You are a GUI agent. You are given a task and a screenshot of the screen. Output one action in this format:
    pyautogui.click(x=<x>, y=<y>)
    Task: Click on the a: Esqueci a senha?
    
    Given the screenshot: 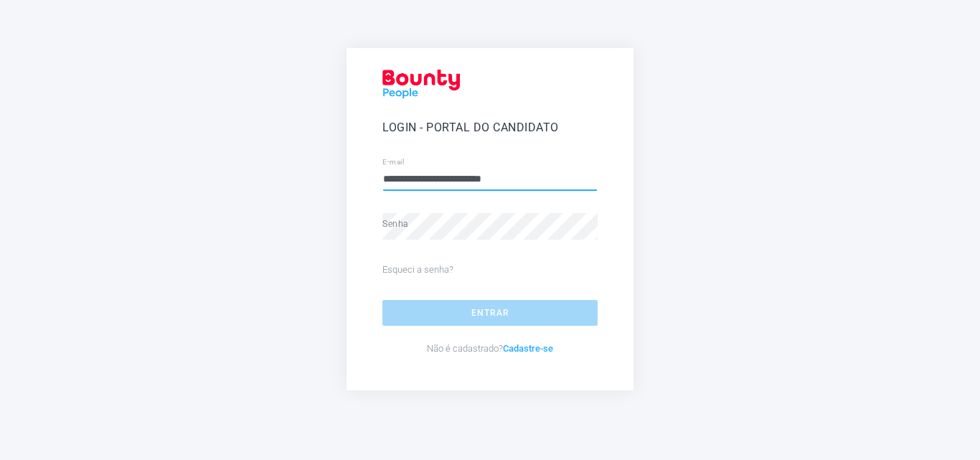 What is the action you would take?
    pyautogui.click(x=418, y=270)
    